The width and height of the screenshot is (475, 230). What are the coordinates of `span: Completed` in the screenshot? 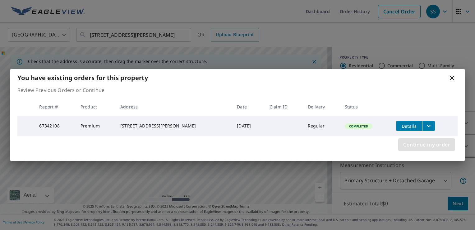 It's located at (359, 126).